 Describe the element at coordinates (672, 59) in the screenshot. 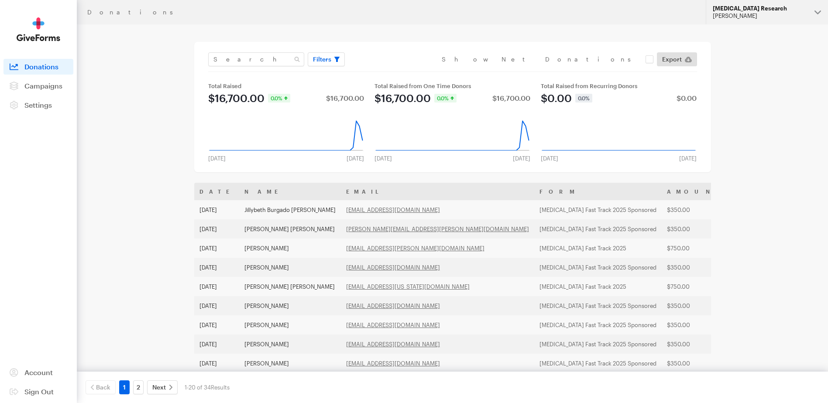

I see `span: Export` at that location.